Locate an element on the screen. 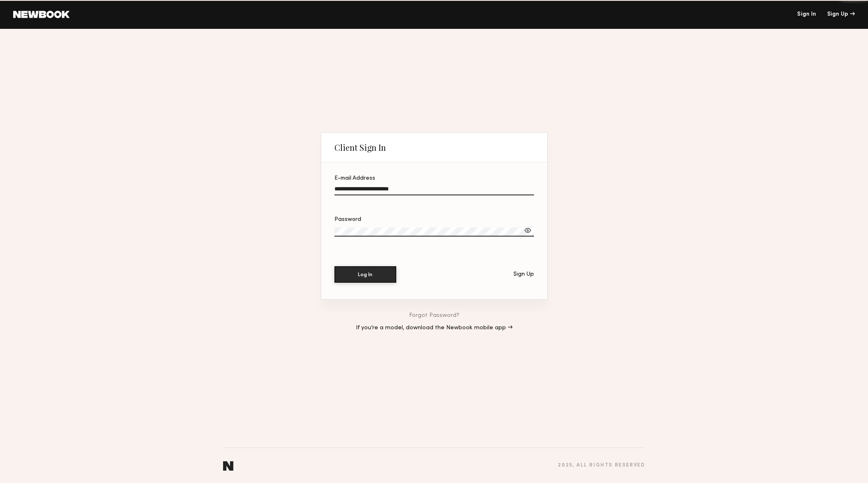 The height and width of the screenshot is (483, 868). input: Password is located at coordinates (434, 232).